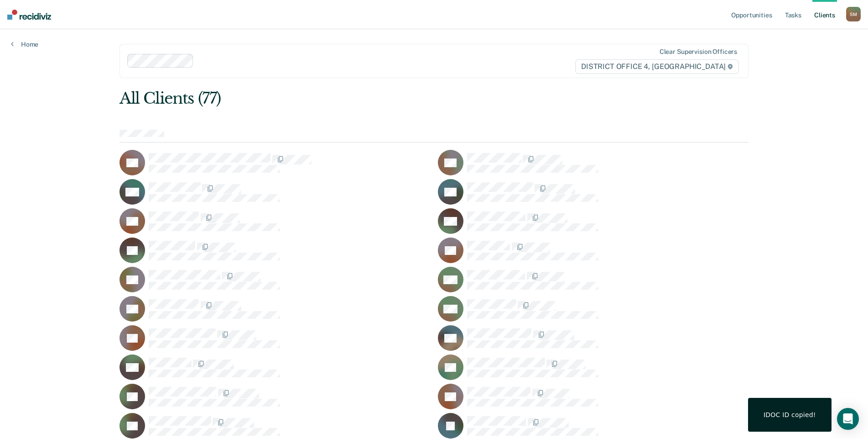 This screenshot has height=439, width=868. I want to click on img: Recidiviz, so click(29, 15).